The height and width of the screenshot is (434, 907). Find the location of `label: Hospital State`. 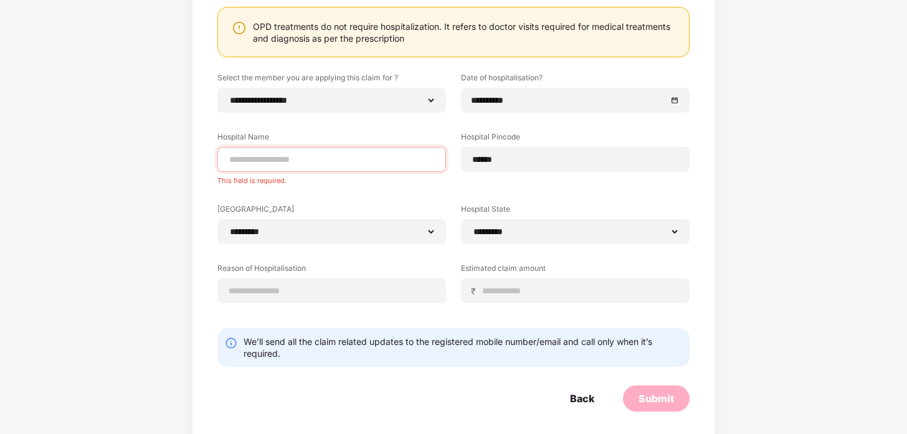

label: Hospital State is located at coordinates (575, 211).